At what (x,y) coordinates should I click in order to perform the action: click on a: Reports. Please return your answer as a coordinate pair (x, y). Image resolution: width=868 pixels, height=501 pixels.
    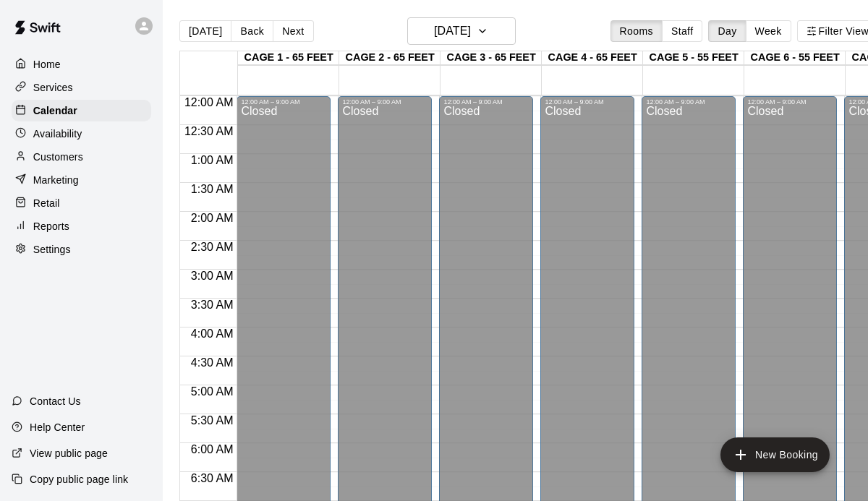
    Looking at the image, I should click on (81, 226).